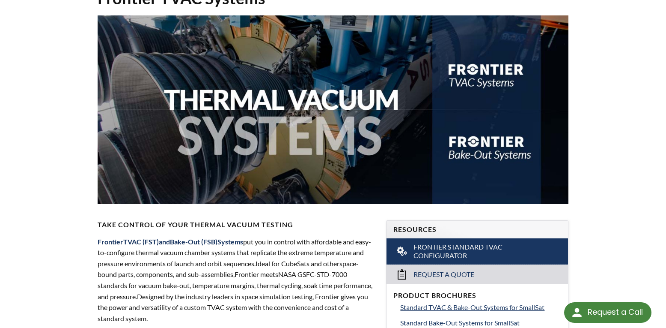 The height and width of the screenshot is (328, 666). Describe the element at coordinates (237, 280) in the screenshot. I see `p: put you in control with affordable and easy-to-configure thermal vacuum chamber systems that repl...` at that location.